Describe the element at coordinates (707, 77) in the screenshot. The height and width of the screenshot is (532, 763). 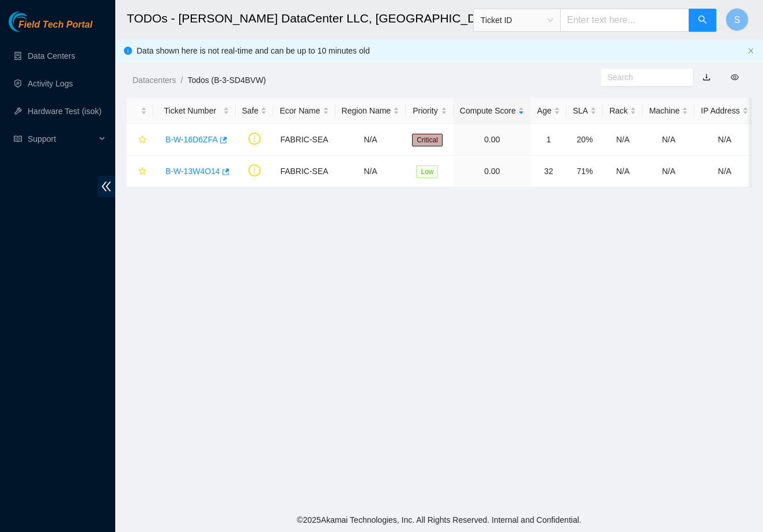
I see `button: download` at that location.